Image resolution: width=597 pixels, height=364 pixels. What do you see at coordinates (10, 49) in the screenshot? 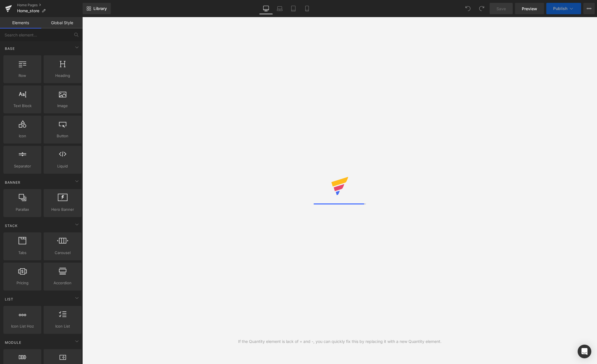
I see `span: Base` at bounding box center [10, 49].